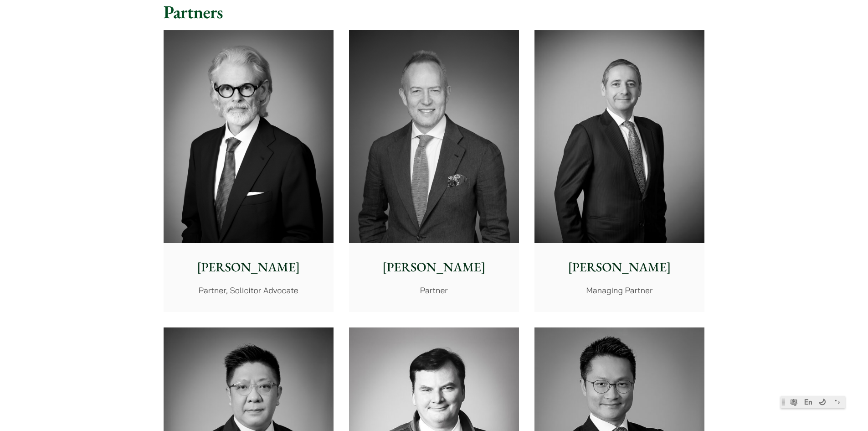 The height and width of the screenshot is (431, 868). What do you see at coordinates (433, 290) in the screenshot?
I see `p: Partner` at bounding box center [433, 290].